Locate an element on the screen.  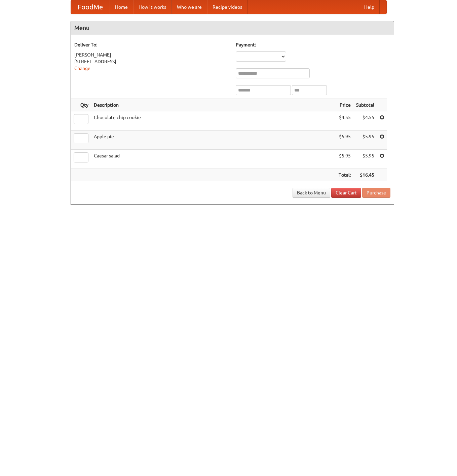
td: Caesar salad is located at coordinates (214, 159).